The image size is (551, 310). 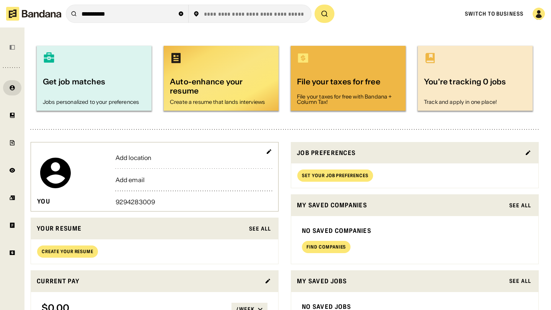 I want to click on div: My saved companies, so click(x=400, y=205).